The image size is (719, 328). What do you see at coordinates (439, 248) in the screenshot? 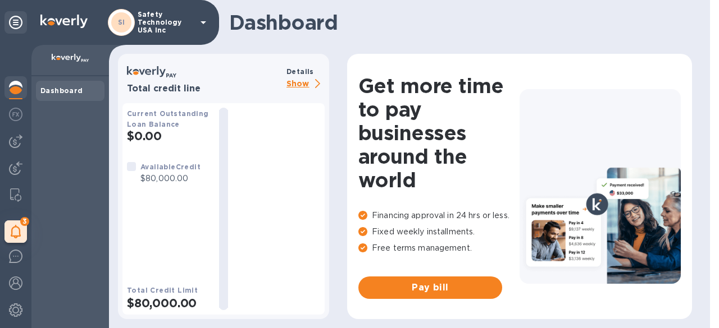
I see `p: Free terms management.` at bounding box center [439, 248].